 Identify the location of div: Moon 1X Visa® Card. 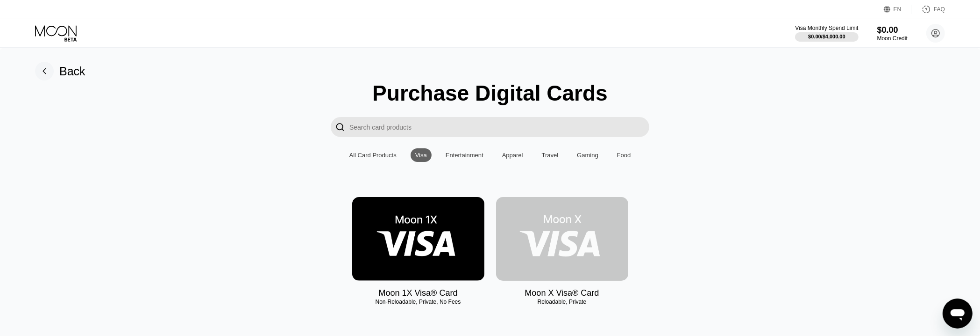
(418, 293).